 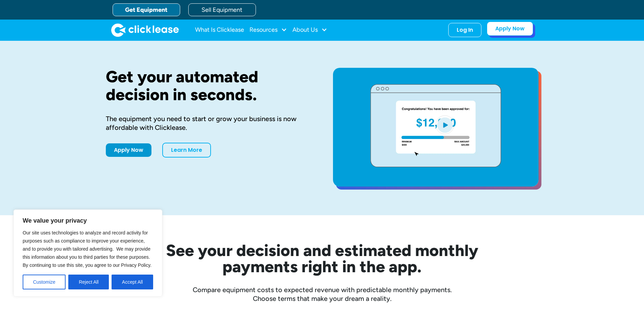 I want to click on a: Learn More, so click(x=186, y=150).